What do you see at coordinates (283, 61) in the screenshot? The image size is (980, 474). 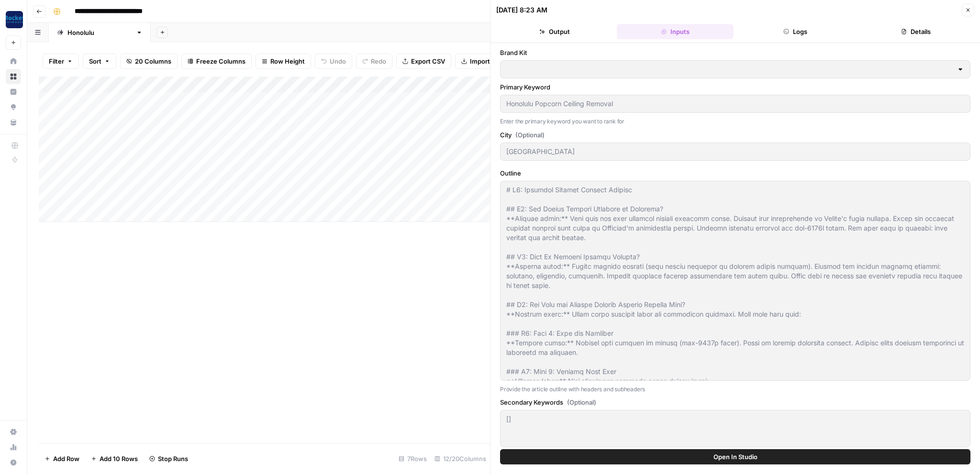 I see `button: Row Height` at bounding box center [283, 61].